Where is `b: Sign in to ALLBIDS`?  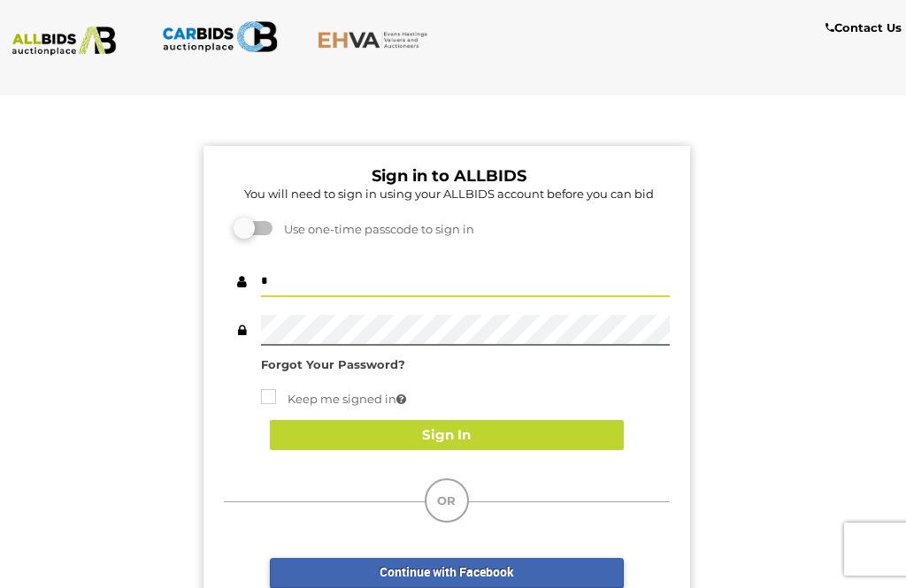
b: Sign in to ALLBIDS is located at coordinates (449, 176).